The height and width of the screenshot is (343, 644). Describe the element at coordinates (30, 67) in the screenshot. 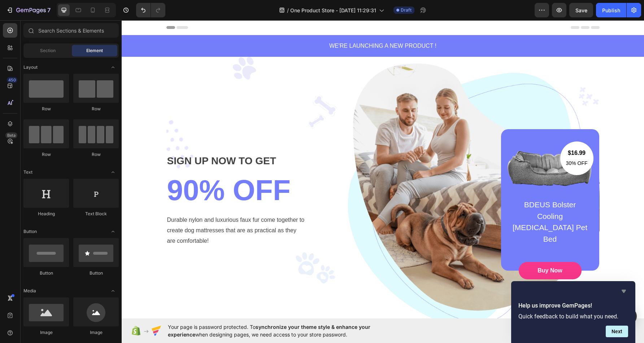

I see `span: Layout` at that location.